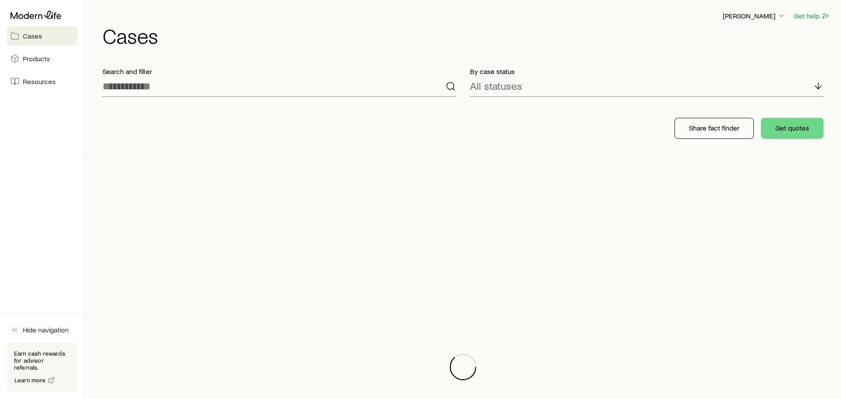  I want to click on a: Get quotes, so click(792, 128).